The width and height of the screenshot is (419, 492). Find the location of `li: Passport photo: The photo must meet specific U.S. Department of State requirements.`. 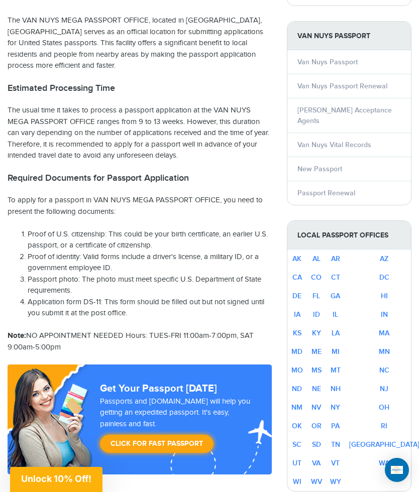

li: Passport photo: The photo must meet specific U.S. Department of State requirements. is located at coordinates (150, 285).